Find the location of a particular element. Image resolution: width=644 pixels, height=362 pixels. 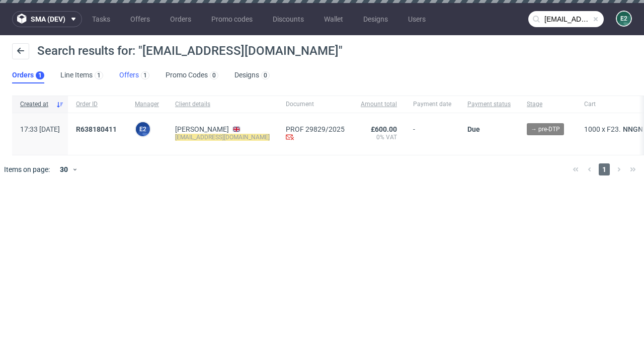

a: Line Items1 is located at coordinates (82, 75).